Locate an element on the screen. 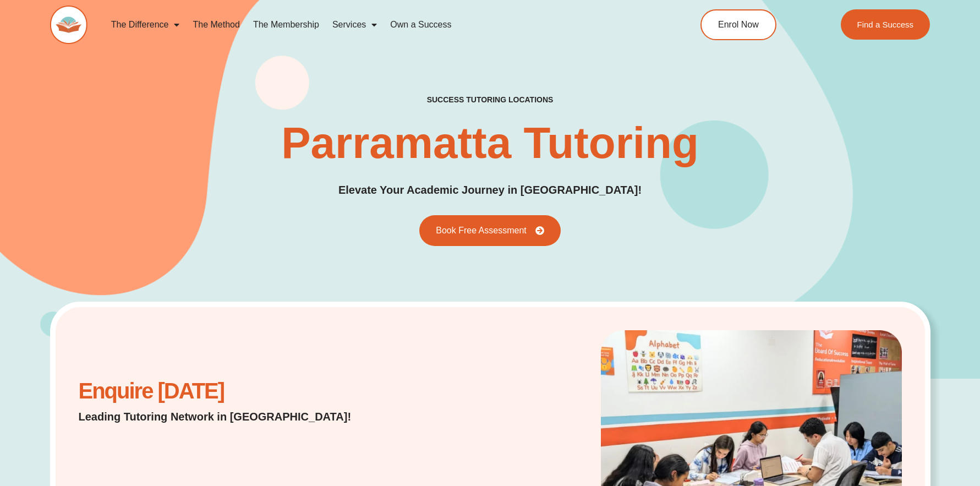 This screenshot has height=486, width=980. a: Services is located at coordinates (354, 25).